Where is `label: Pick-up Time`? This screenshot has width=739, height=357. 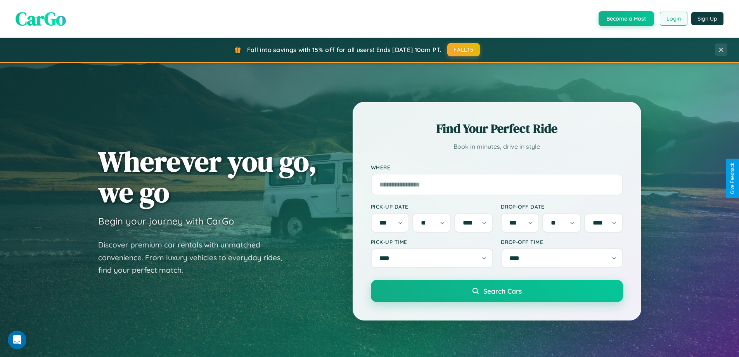 label: Pick-up Time is located at coordinates (432, 241).